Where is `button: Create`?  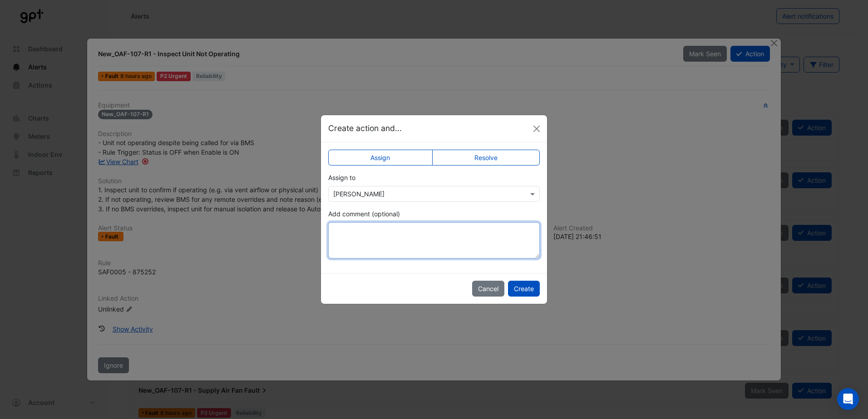
button: Create is located at coordinates (524, 289).